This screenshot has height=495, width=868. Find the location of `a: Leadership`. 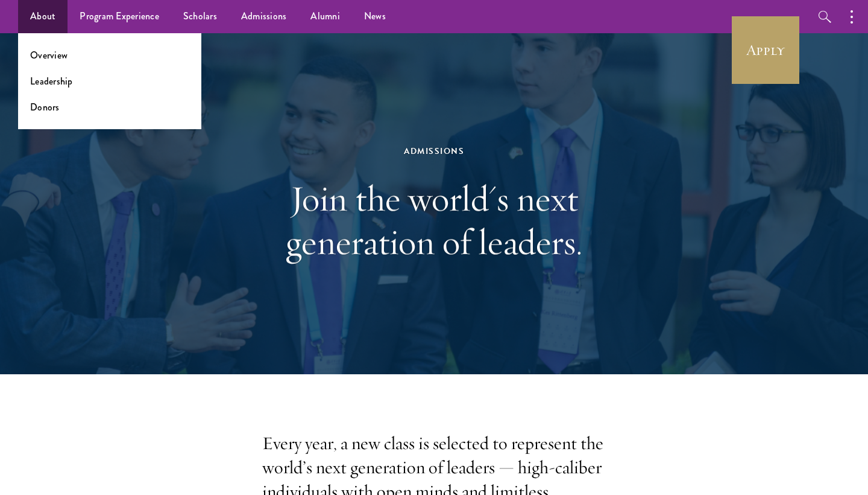

a: Leadership is located at coordinates (51, 81).